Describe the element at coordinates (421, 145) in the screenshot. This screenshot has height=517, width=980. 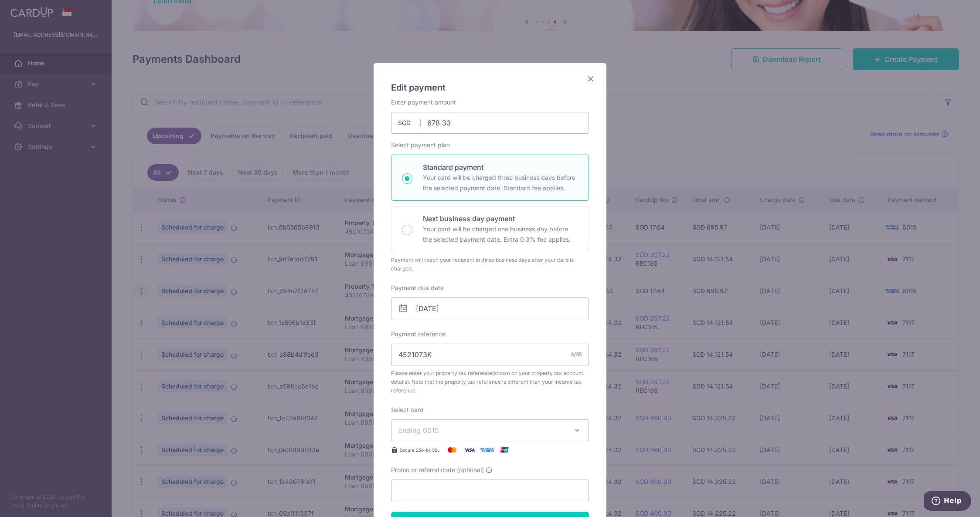
I see `label: Select payment plan` at that location.